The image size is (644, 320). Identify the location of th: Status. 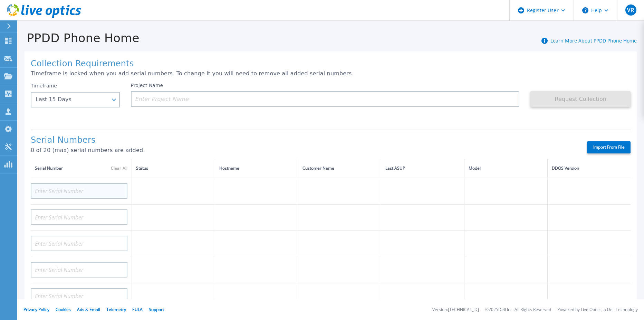
(173, 168).